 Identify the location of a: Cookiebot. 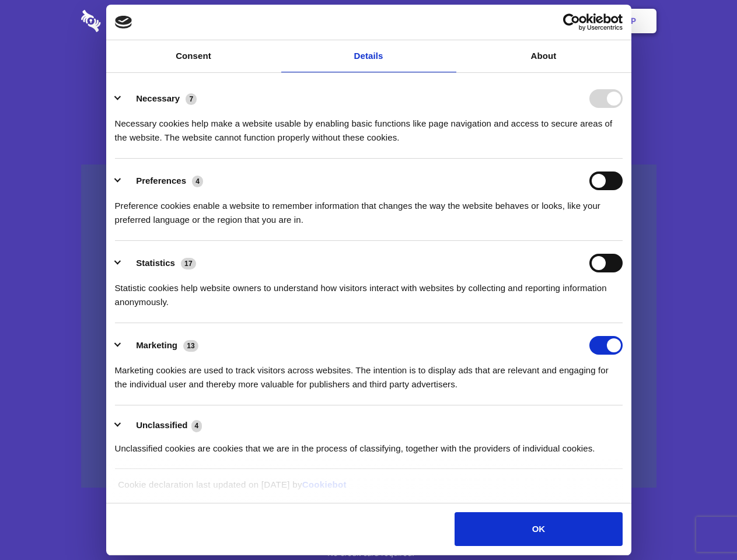
(325, 484).